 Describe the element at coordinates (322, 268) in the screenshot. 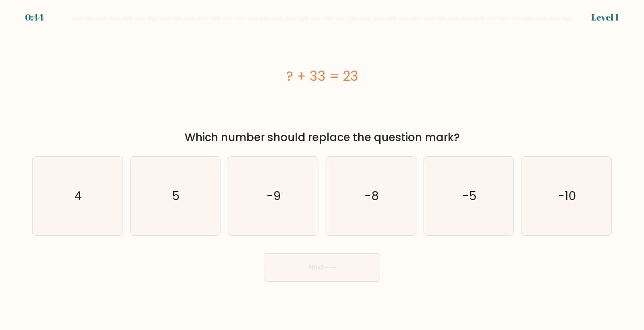

I see `button: Next` at that location.